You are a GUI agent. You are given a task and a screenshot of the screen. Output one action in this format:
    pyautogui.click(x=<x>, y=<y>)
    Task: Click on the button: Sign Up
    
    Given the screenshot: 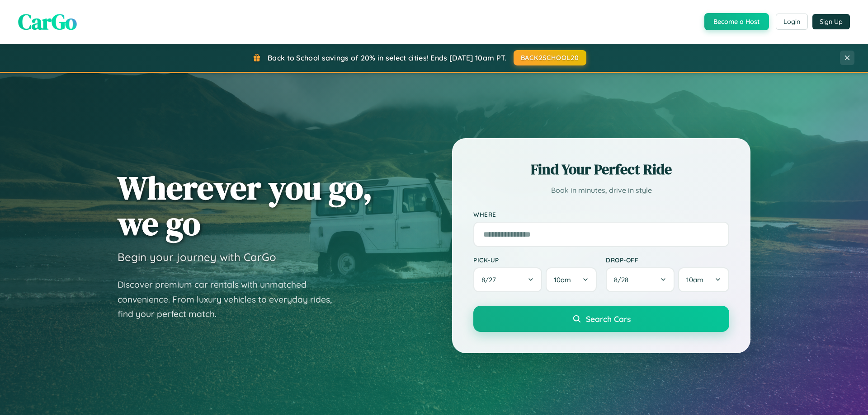 What is the action you would take?
    pyautogui.click(x=831, y=22)
    